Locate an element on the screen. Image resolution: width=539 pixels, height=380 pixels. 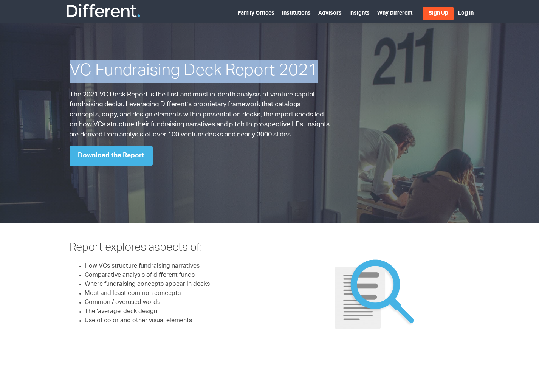
li: Most and least common concepts is located at coordinates (174, 294).